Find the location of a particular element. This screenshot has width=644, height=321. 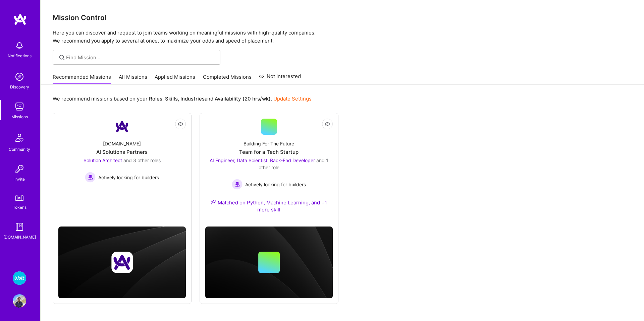

span: and 3 other roles is located at coordinates (142, 160).